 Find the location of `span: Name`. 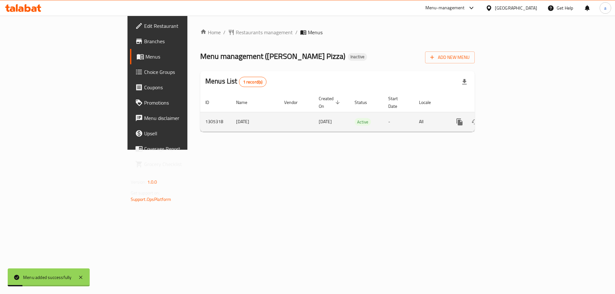

span: Name is located at coordinates (246, 102).